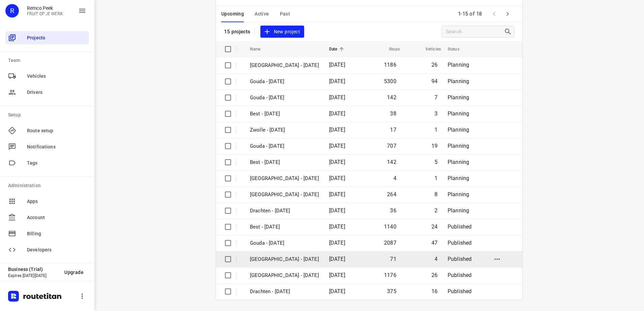  What do you see at coordinates (390, 275) in the screenshot?
I see `span: 1176` at bounding box center [390, 275].